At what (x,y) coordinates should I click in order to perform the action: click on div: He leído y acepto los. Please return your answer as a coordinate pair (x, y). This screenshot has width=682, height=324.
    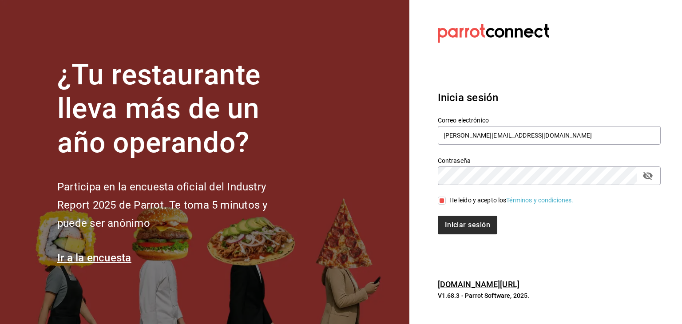
    Looking at the image, I should click on (512, 200).